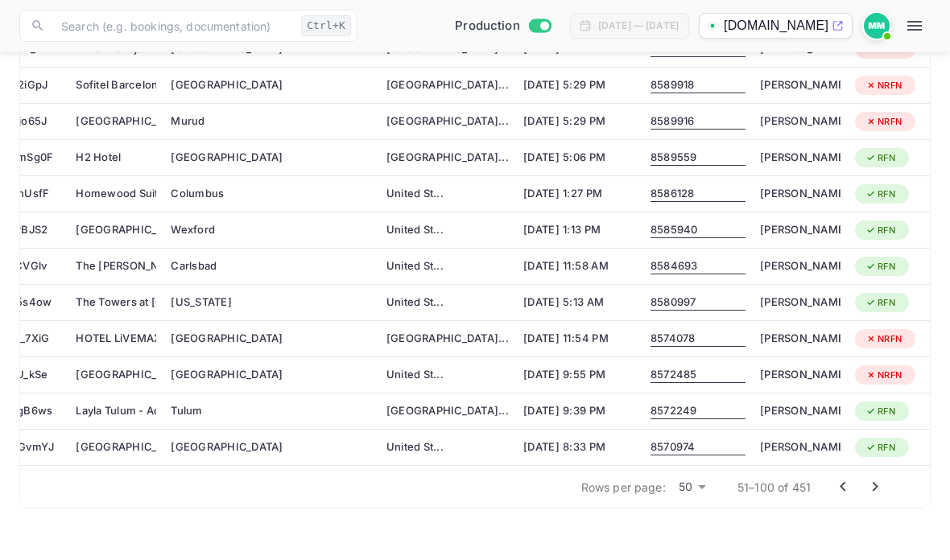 Image resolution: width=950 pixels, height=560 pixels. Describe the element at coordinates (116, 411) in the screenshot. I see `div: Layla Tulum - Adults Only` at that location.